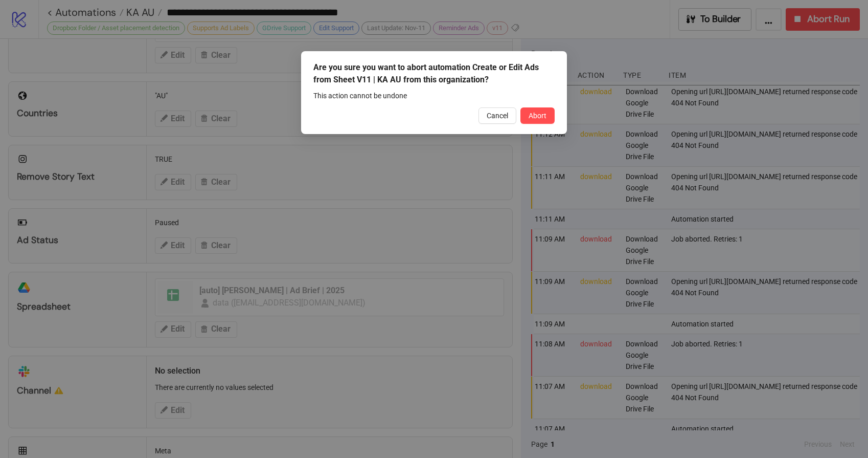 Image resolution: width=868 pixels, height=458 pixels. Describe the element at coordinates (434, 95) in the screenshot. I see `div: This action cannot be undone` at that location.